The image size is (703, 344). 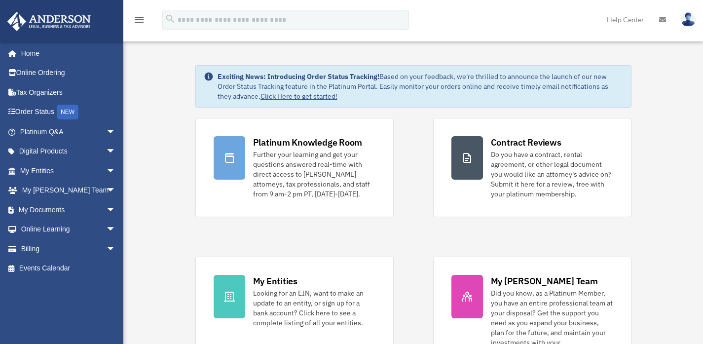 What do you see at coordinates (69, 171) in the screenshot?
I see `a: My Entitiesarrow_drop_down` at bounding box center [69, 171].